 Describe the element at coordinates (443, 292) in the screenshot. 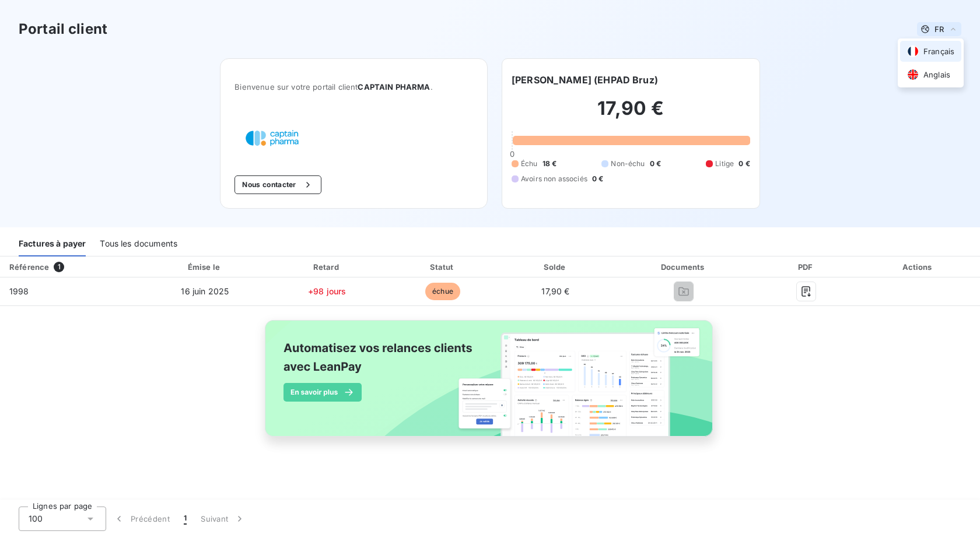

I see `span: échue` at that location.